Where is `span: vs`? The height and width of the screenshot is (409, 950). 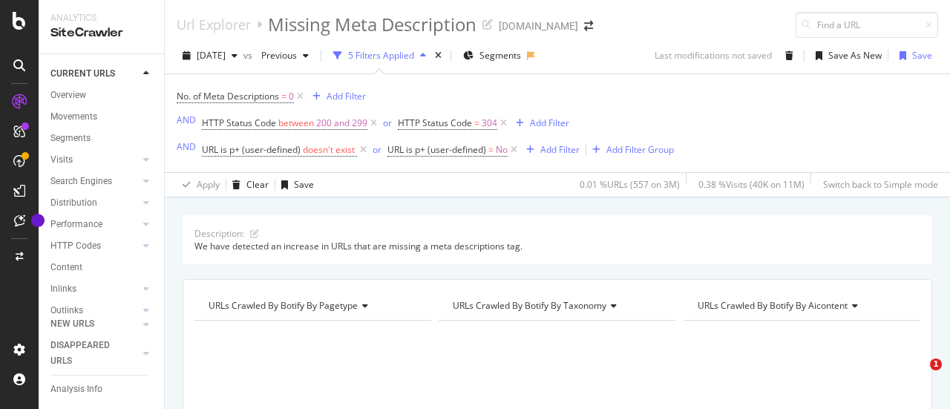
span: vs is located at coordinates (249, 55).